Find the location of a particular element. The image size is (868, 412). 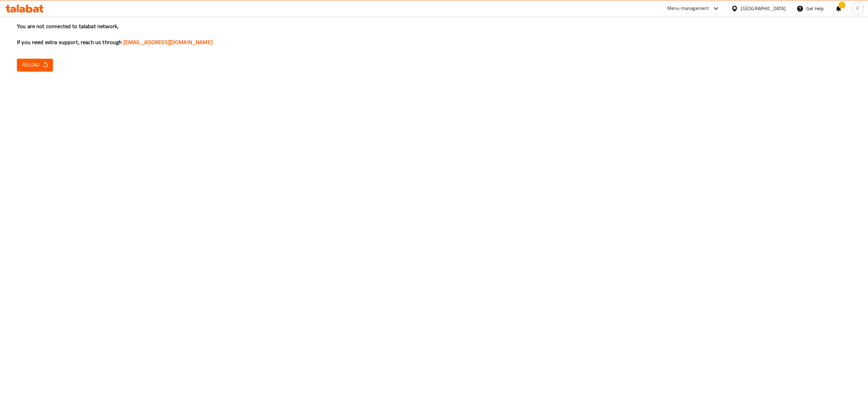

button: Reload is located at coordinates (35, 65).